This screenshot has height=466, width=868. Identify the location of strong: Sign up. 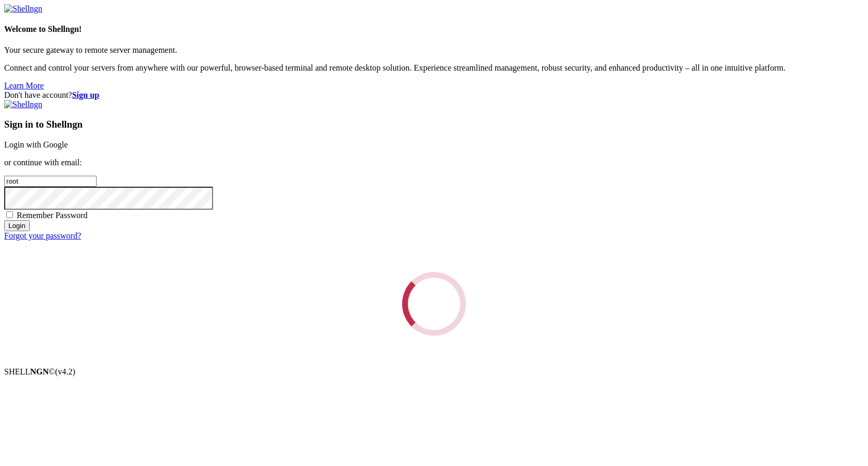
(86, 94).